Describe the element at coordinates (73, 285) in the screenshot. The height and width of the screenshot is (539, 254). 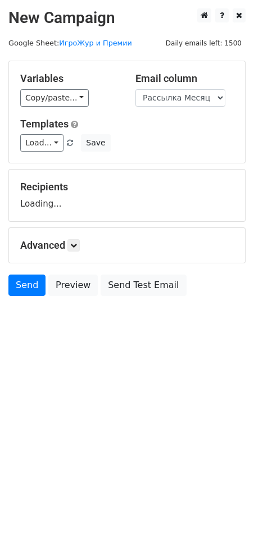
I see `a: Preview` at that location.